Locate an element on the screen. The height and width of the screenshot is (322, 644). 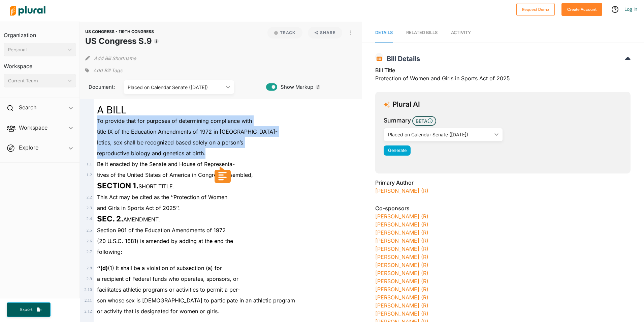
span: 2 . 8 is located at coordinates (89, 268).